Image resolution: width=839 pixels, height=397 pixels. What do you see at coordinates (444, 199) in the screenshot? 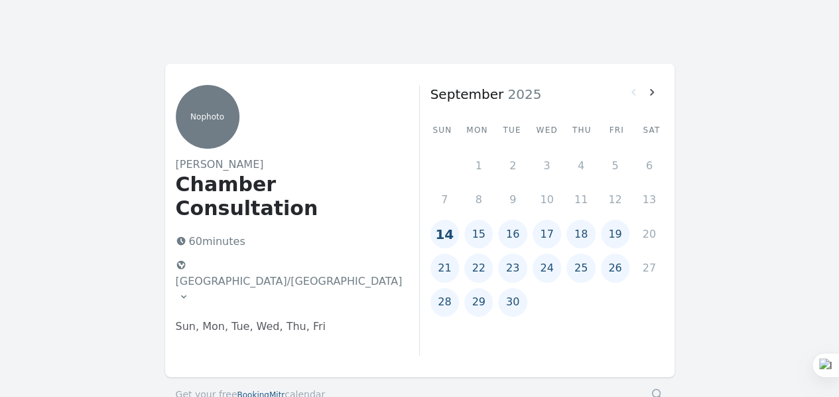
I see `button: 7` at bounding box center [444, 199].